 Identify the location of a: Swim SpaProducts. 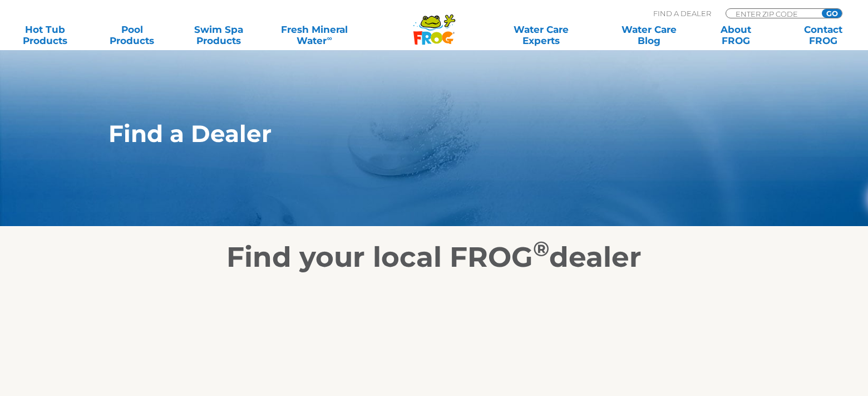
(219, 35).